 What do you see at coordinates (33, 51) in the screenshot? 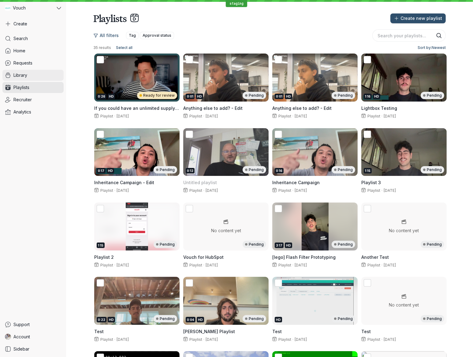
I see `a: Home` at bounding box center [33, 51].